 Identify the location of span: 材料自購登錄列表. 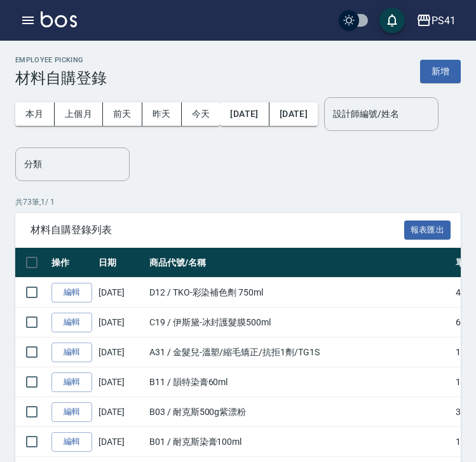
(218, 230).